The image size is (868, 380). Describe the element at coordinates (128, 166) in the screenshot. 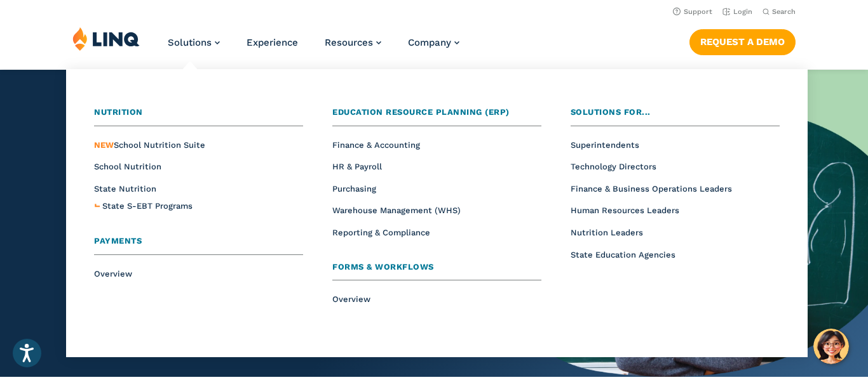

I see `span: School Nutrition` at that location.